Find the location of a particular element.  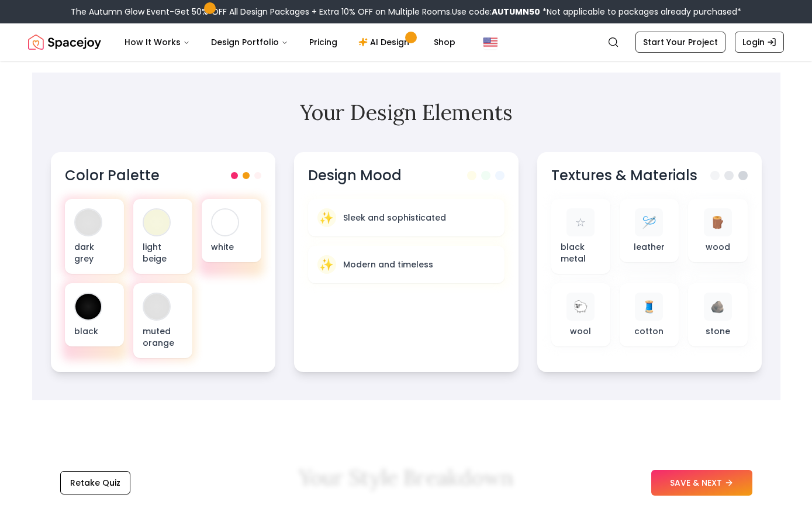

p: wood is located at coordinates (718, 247).